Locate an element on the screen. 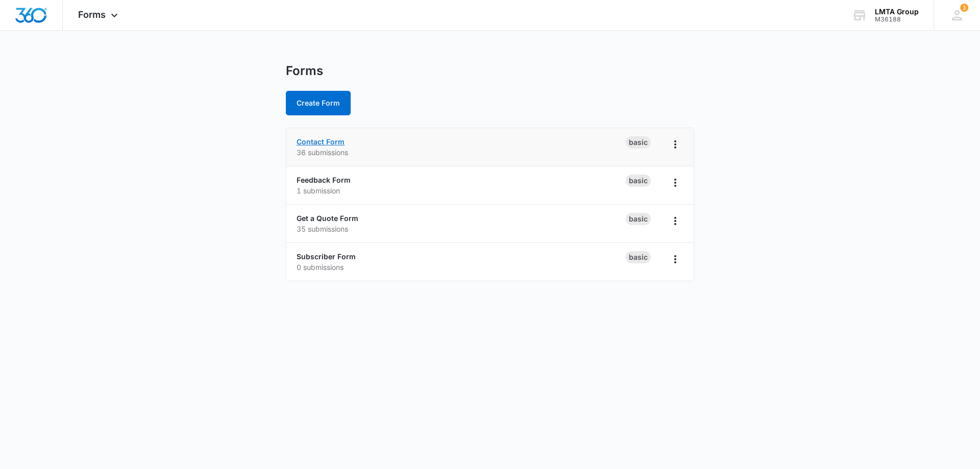  a: Subscriber Form is located at coordinates (326, 256).